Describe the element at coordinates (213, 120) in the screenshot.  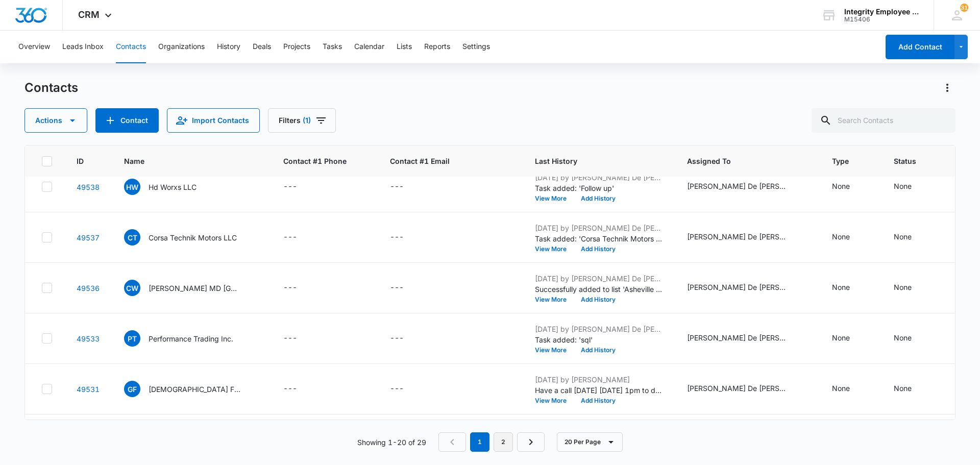
I see `button: Import Contacts` at that location.